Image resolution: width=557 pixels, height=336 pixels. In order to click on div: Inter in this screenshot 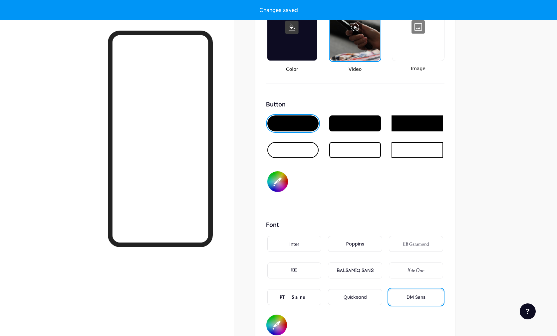, I will do `click(294, 244)`.